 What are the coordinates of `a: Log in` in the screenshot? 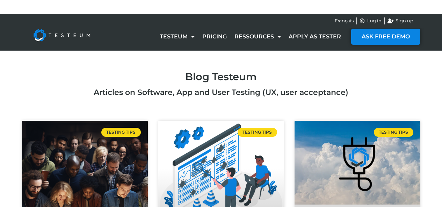 It's located at (371, 21).